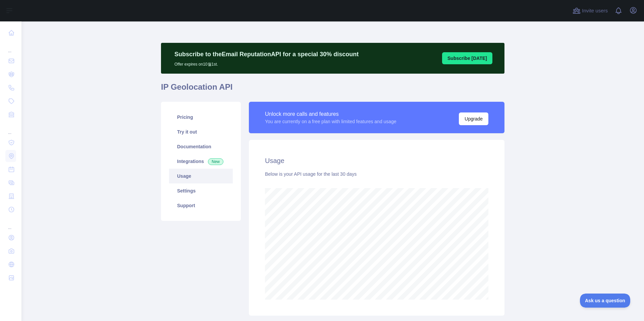 This screenshot has height=321, width=644. I want to click on a: Settings, so click(201, 191).